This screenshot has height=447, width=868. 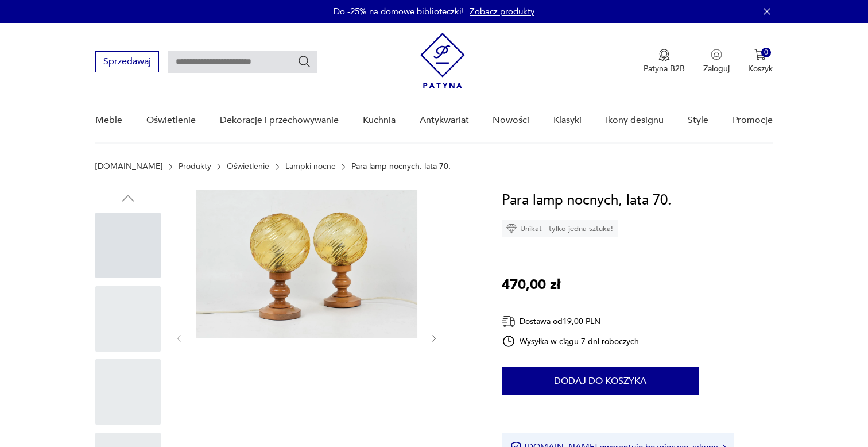 I want to click on button: Patyna B2B, so click(x=664, y=61).